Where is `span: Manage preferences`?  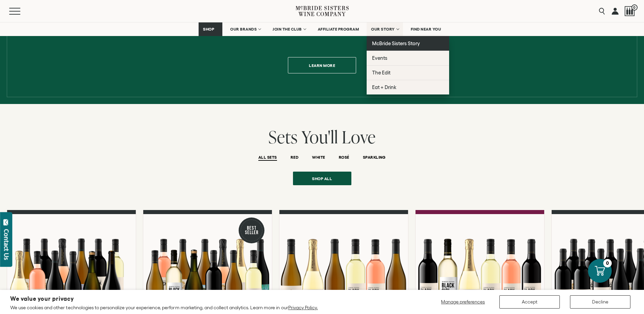 span: Manage preferences is located at coordinates (463, 302).